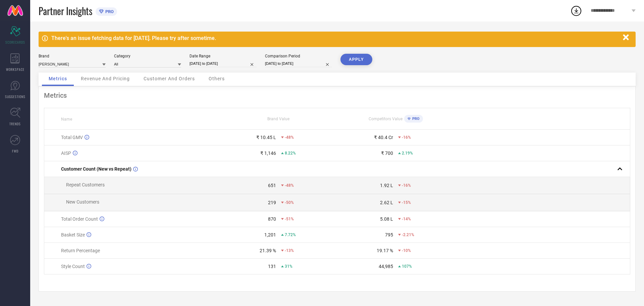 The image size is (644, 306). I want to click on div: Brand, so click(72, 56).